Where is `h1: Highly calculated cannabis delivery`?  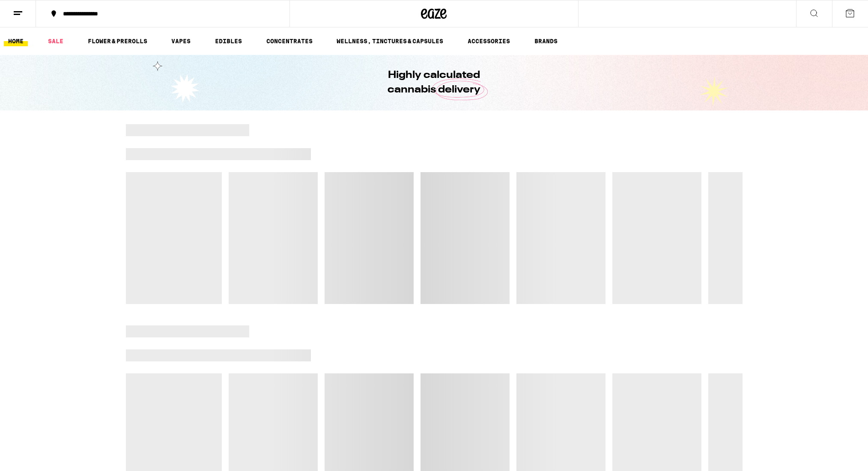 h1: Highly calculated cannabis delivery is located at coordinates (434, 83).